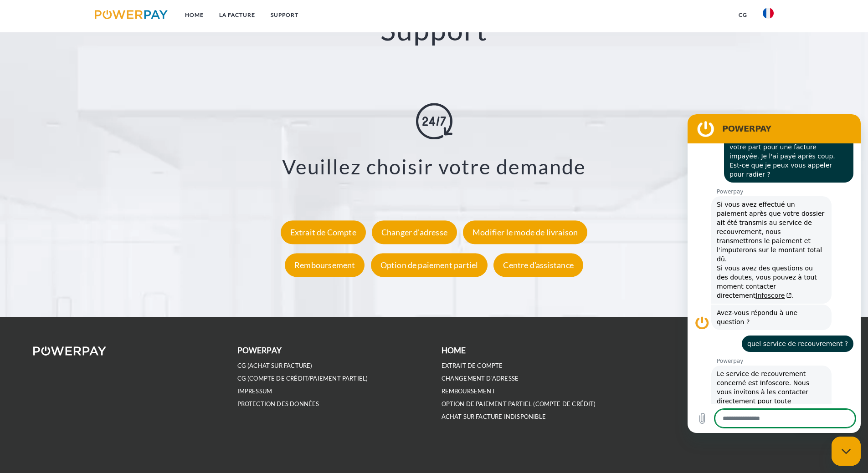 The image size is (868, 473). I want to click on span: Avez-vous répondu à une question ?, so click(71, 203).